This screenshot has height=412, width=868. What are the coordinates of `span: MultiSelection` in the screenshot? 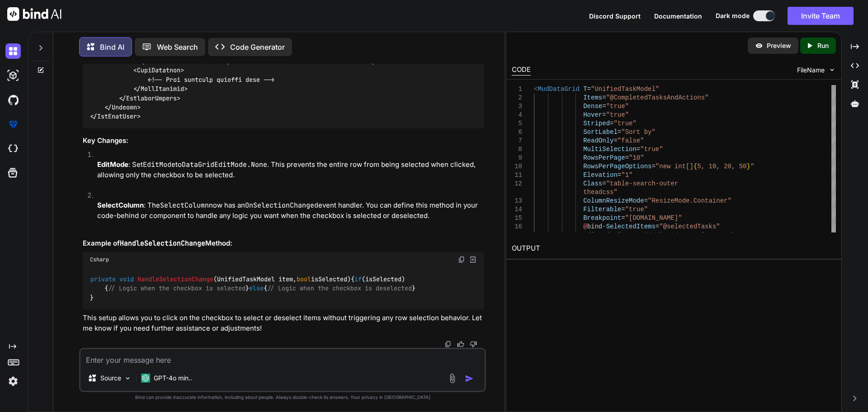 It's located at (610, 149).